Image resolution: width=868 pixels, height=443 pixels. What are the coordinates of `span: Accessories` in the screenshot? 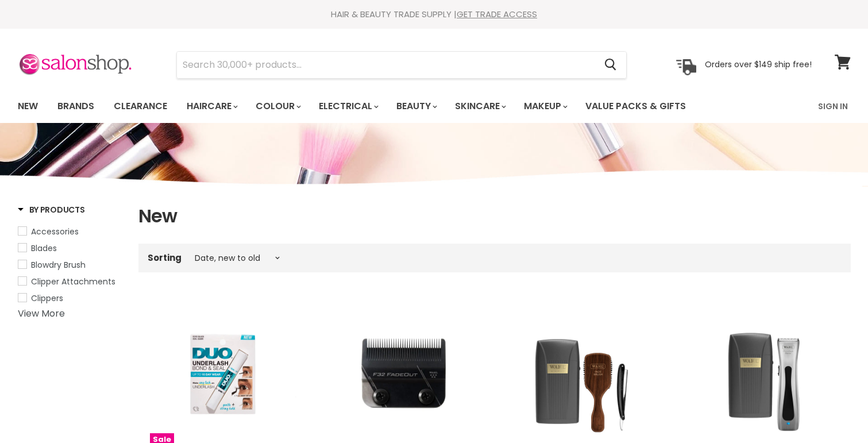 It's located at (55, 231).